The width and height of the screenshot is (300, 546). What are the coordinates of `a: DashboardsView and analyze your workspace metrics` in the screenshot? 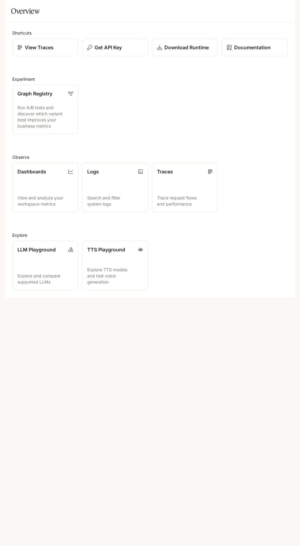 It's located at (45, 187).